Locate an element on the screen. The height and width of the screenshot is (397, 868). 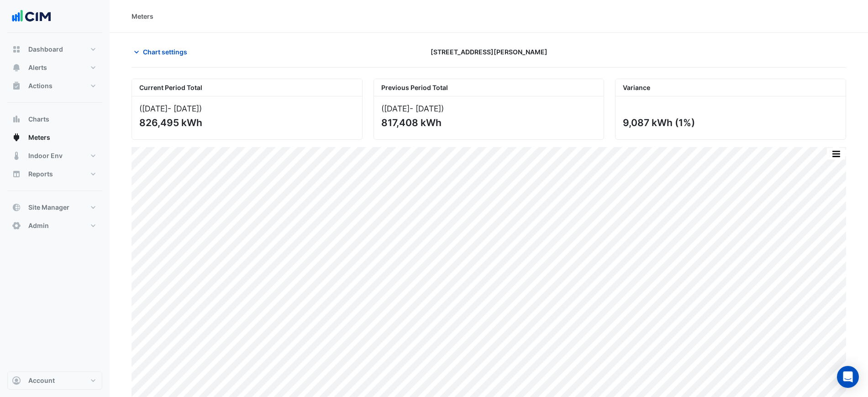
div: Previous Period Total is located at coordinates (489, 87).